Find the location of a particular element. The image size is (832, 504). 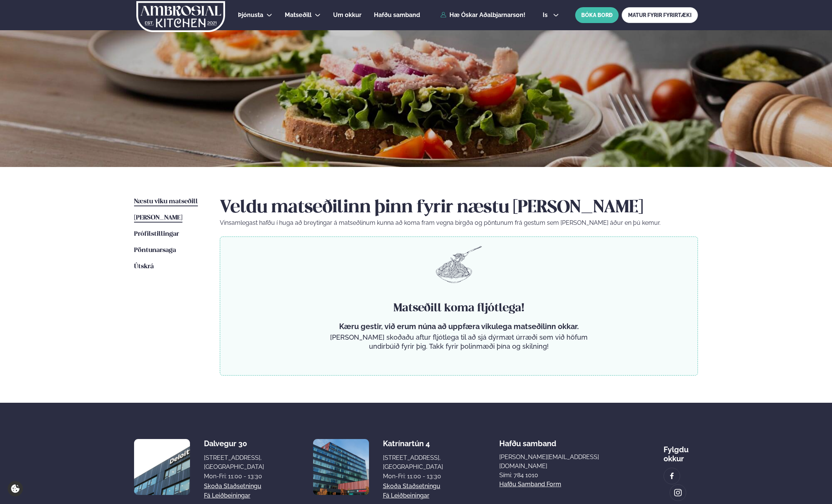

span: Pöntunarsaga is located at coordinates (155, 250).